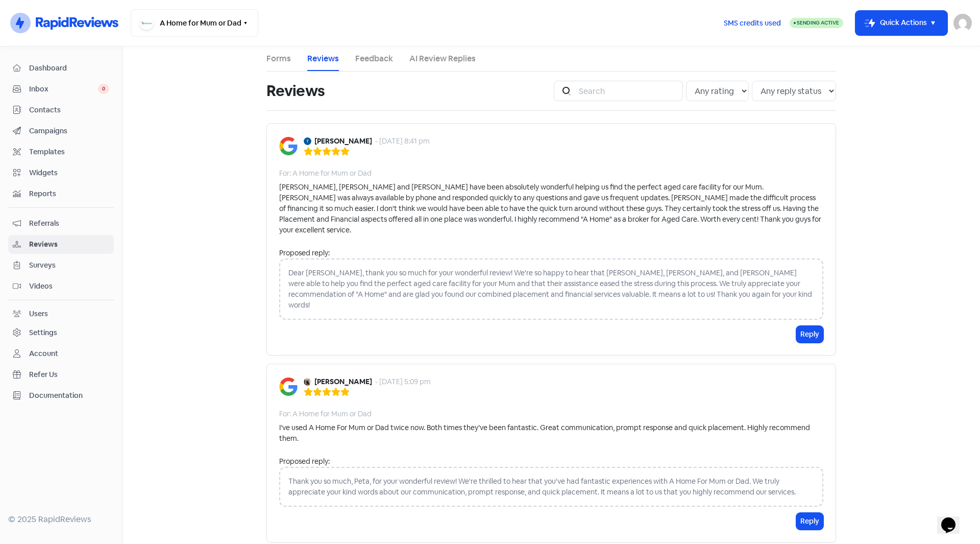  Describe the element at coordinates (901, 23) in the screenshot. I see `button: Quick Actions` at that location.